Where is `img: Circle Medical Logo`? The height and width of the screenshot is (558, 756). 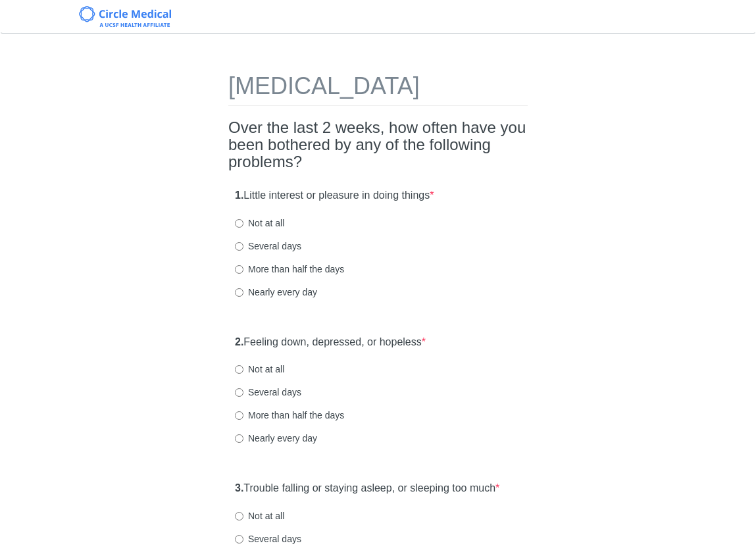
img: Circle Medical Logo is located at coordinates (125, 16).